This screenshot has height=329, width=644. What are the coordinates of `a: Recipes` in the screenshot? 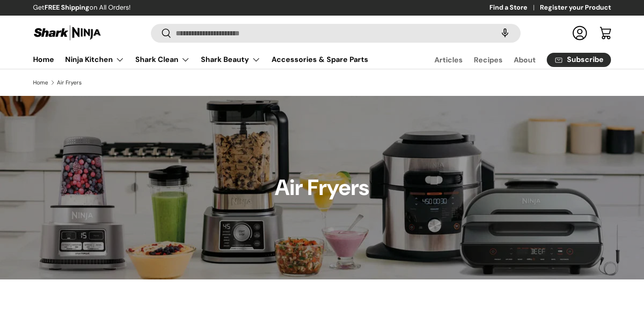 It's located at (488, 60).